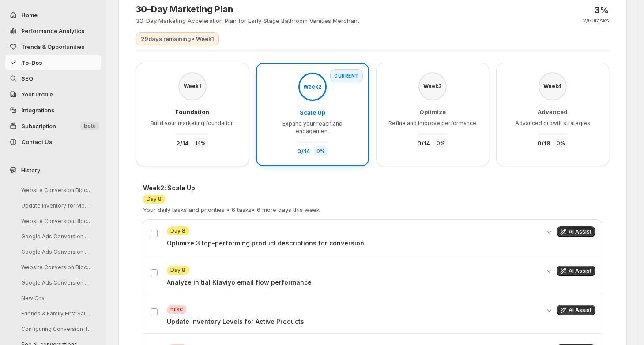  Describe the element at coordinates (37, 142) in the screenshot. I see `span: Contact Us` at that location.